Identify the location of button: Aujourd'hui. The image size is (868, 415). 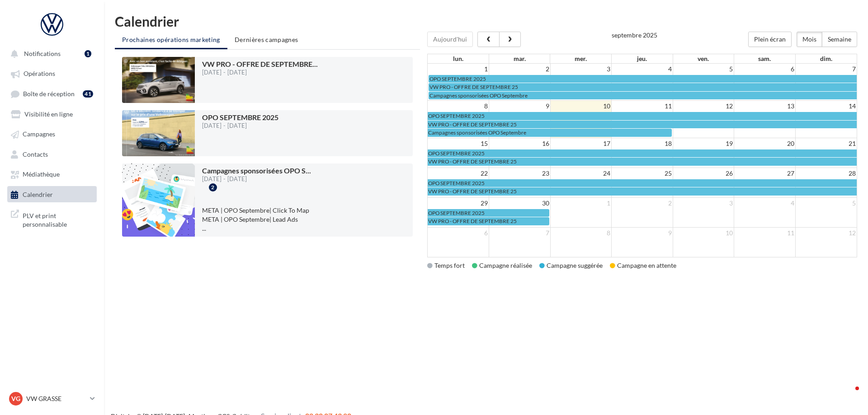
(450, 39).